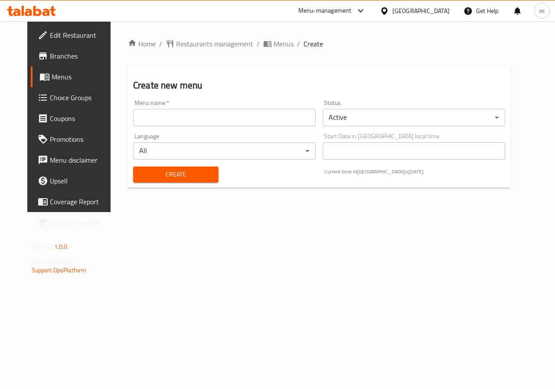 Image resolution: width=555 pixels, height=389 pixels. I want to click on span: Edit Restaurant, so click(82, 35).